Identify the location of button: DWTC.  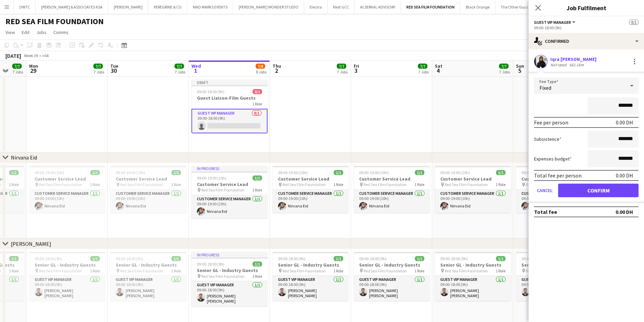
(25, 7).